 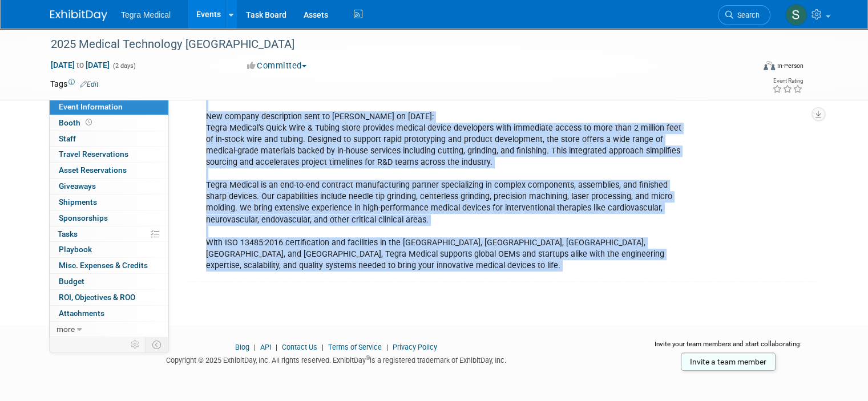 What do you see at coordinates (277, 65) in the screenshot?
I see `button: Committed` at bounding box center [277, 65].